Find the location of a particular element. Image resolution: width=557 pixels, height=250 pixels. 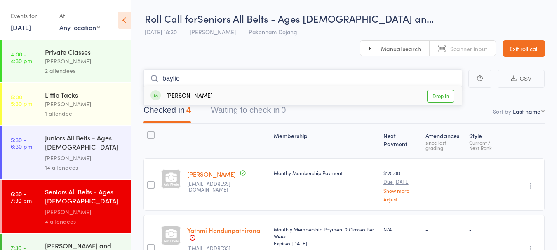

div: At is located at coordinates (80, 16).